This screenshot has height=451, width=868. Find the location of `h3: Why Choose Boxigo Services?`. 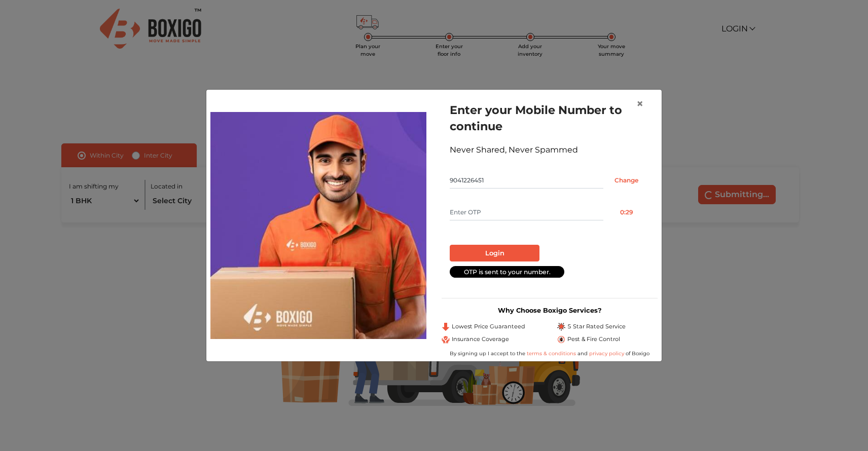

h3: Why Choose Boxigo Services? is located at coordinates (550, 310).